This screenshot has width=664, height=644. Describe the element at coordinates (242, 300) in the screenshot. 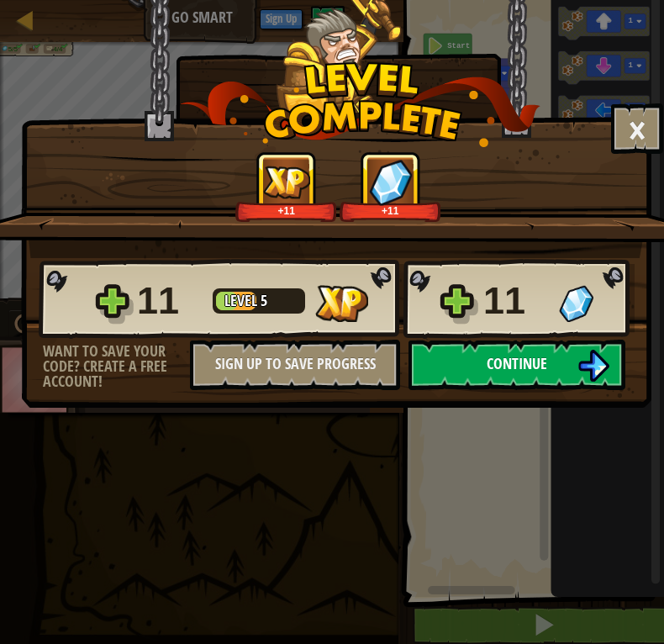

I see `span: Level` at that location.